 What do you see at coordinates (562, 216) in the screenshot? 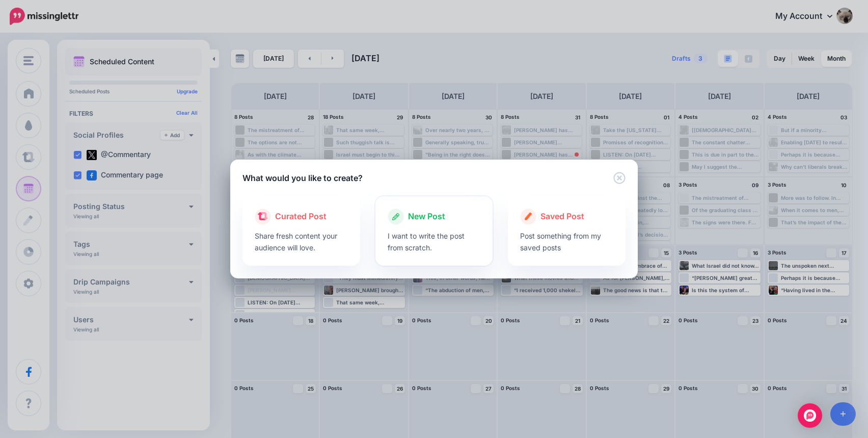
I see `span: Saved Post` at bounding box center [562, 216].